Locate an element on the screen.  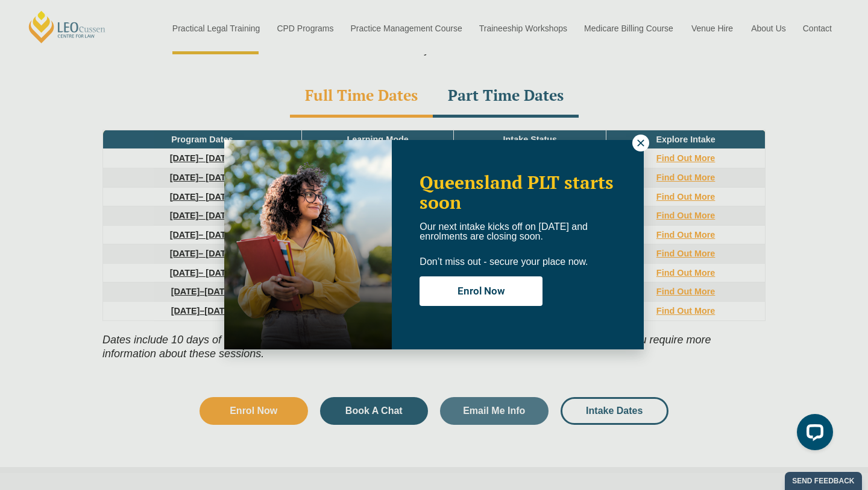
span: Queensland PLT starts soon is located at coordinates (517, 192).